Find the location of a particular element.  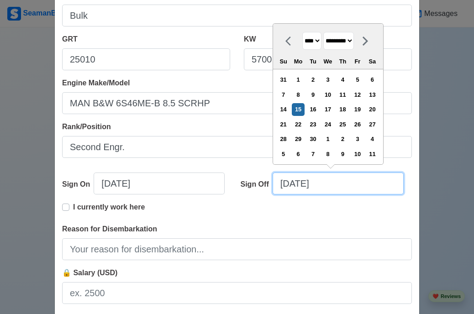

div: Choose Thursday, September 25th, 2025 is located at coordinates (343, 124).